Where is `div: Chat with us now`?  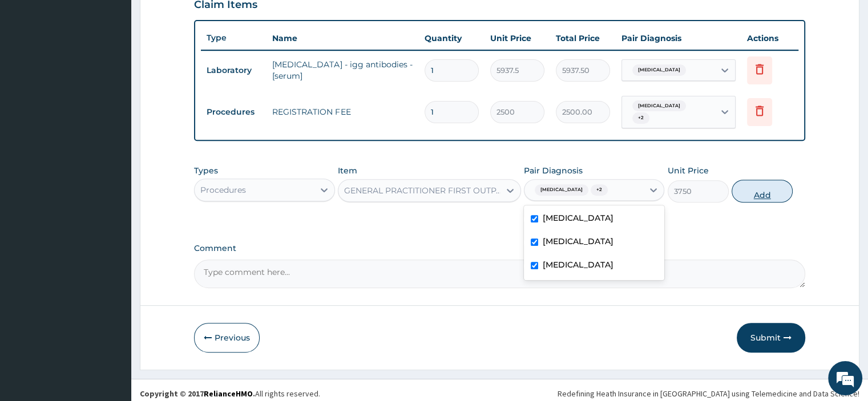
div: Chat with us now is located at coordinates (126, 71).